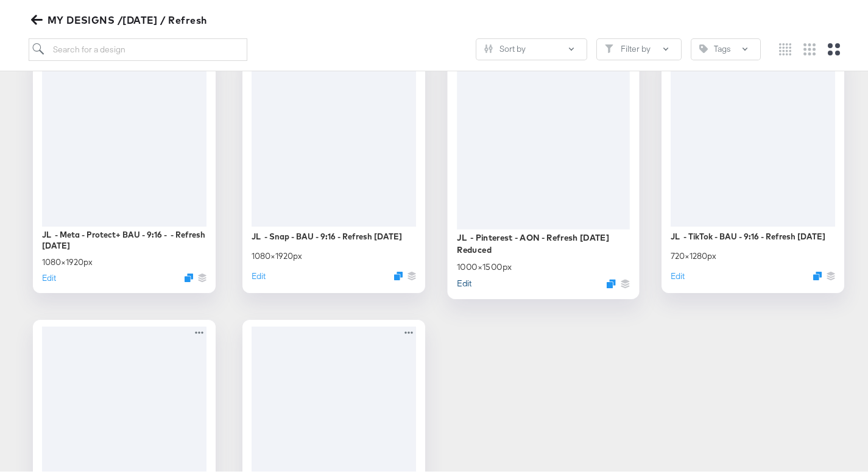 This screenshot has width=868, height=474. What do you see at coordinates (531, 47) in the screenshot?
I see `button: SlidersSort by` at bounding box center [531, 47].